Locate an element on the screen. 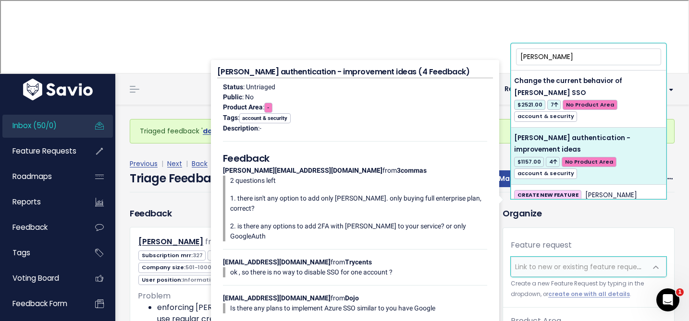 The width and height of the screenshot is (689, 321). span: Voting Board is located at coordinates (36, 278).